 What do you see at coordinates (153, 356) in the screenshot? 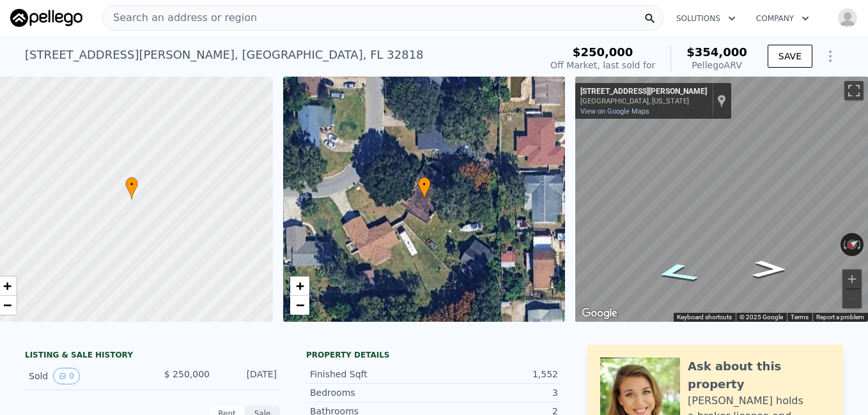
I see `div: LISTING & SALE HISTORY` at bounding box center [153, 356].